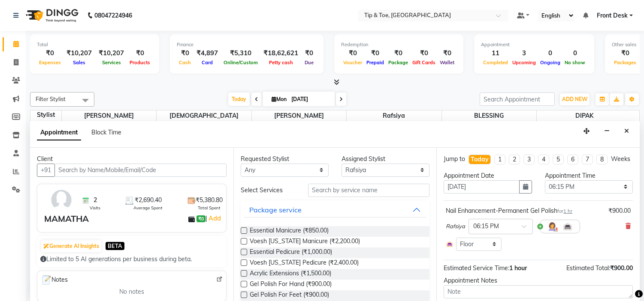 The height and width of the screenshot is (301, 644). I want to click on div: Weeks, so click(620, 159).